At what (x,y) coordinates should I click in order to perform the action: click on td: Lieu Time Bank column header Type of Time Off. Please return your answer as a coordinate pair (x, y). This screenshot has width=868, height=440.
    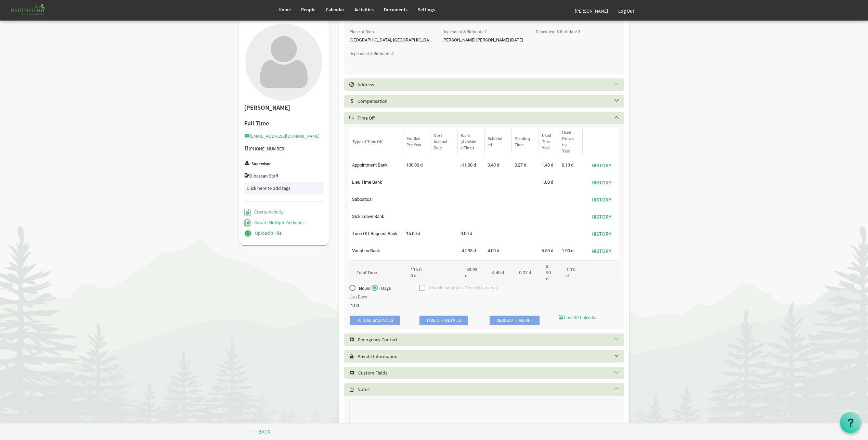
    Looking at the image, I should click on (376, 182).